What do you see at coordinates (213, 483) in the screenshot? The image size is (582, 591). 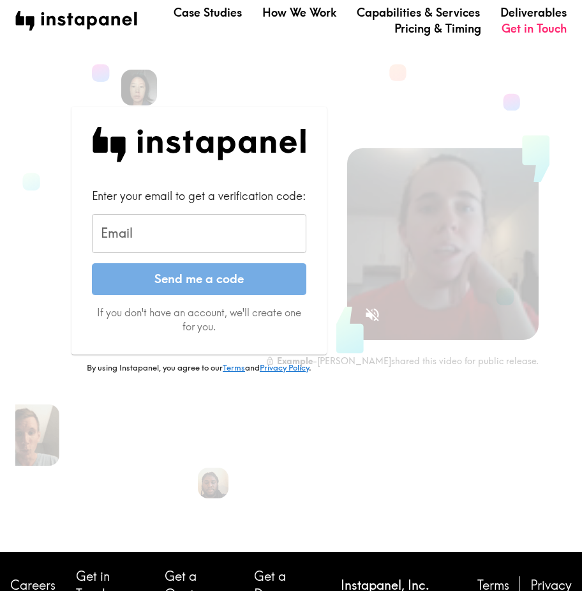 I see `img: Bill` at bounding box center [213, 483].